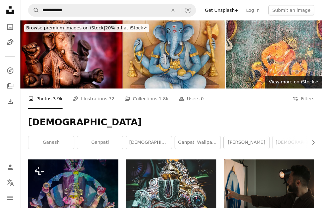 This screenshot has width=322, height=208. What do you see at coordinates (164, 99) in the screenshot?
I see `span: 1.8k` at bounding box center [164, 99].